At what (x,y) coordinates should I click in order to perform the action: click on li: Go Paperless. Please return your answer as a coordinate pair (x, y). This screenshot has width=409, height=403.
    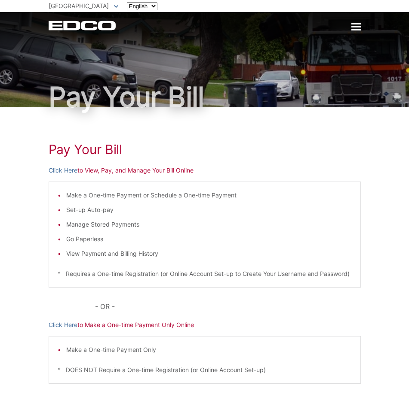
    Looking at the image, I should click on (209, 239).